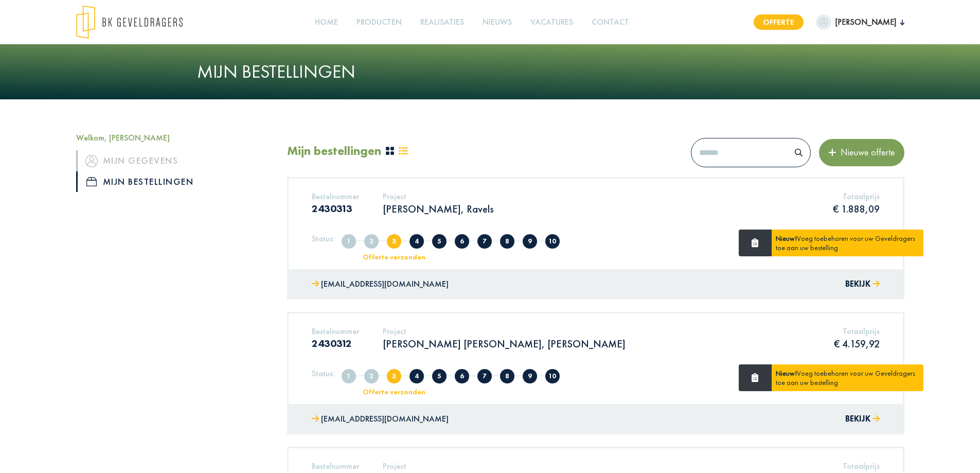 The width and height of the screenshot is (980, 473). I want to click on p: € 1.888,09, so click(856, 209).